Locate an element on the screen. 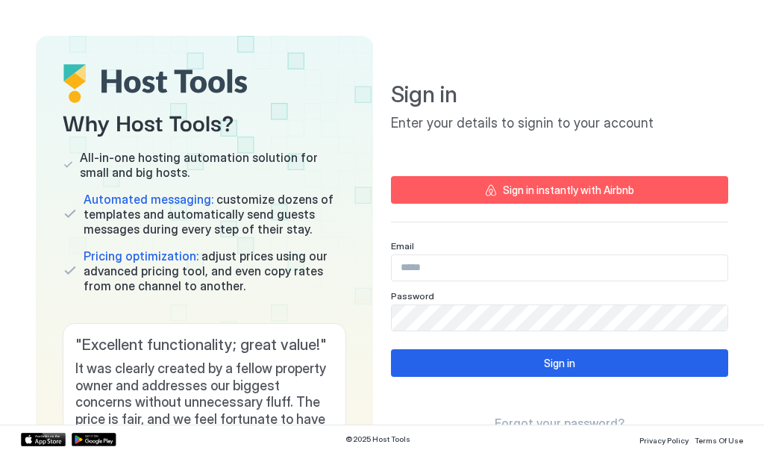 This screenshot has width=764, height=453. span: Sign in is located at coordinates (560, 95).